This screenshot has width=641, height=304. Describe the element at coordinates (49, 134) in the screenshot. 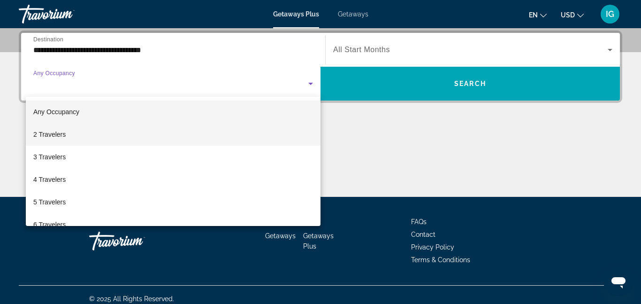

I see `span: 2 Travelers` at that location.